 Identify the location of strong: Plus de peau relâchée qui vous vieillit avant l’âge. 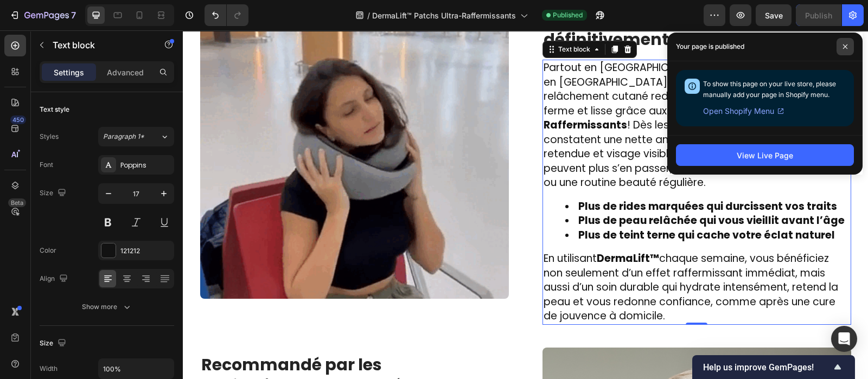
(528, 190).